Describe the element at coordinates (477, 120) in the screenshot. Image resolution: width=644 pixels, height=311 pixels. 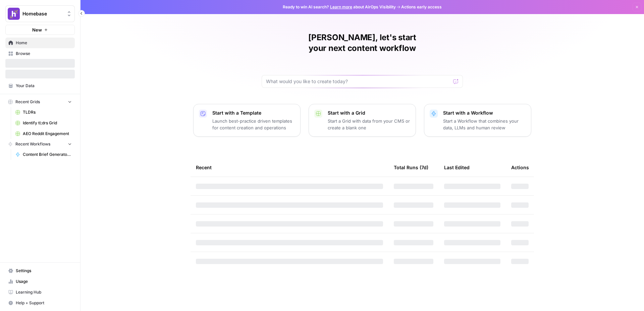
I see `button: Start with a WorkflowStart a Workflow that combines your data, LLMs and human review` at that location.